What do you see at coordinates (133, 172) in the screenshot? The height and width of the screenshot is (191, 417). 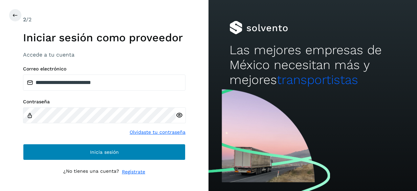 I see `a: Regístrate` at bounding box center [133, 172].